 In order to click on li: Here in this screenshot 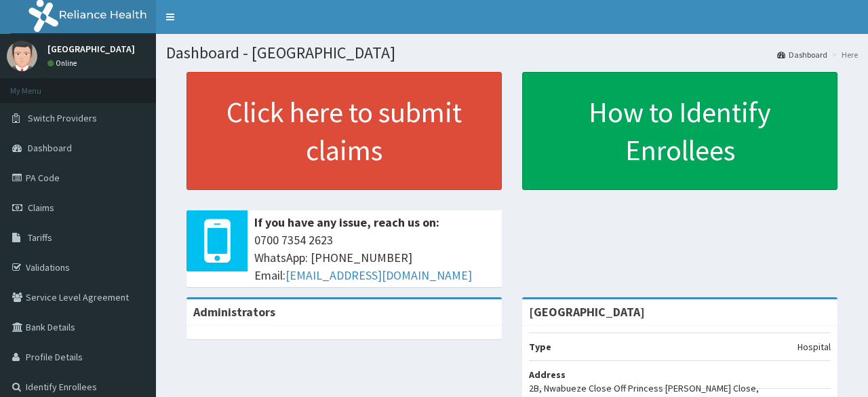, I will do `click(842, 55)`.